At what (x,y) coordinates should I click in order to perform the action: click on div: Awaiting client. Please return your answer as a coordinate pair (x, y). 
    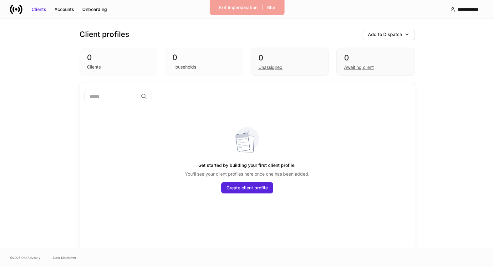
    Looking at the image, I should click on (359, 67).